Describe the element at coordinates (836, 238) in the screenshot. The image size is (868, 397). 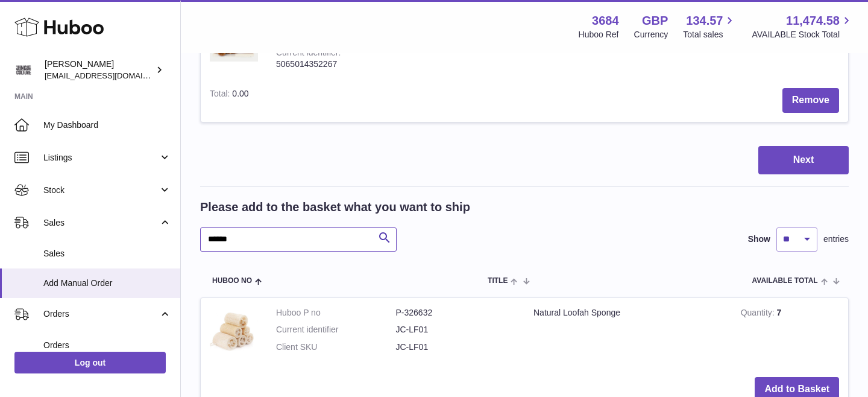
I see `span: entries` at that location.